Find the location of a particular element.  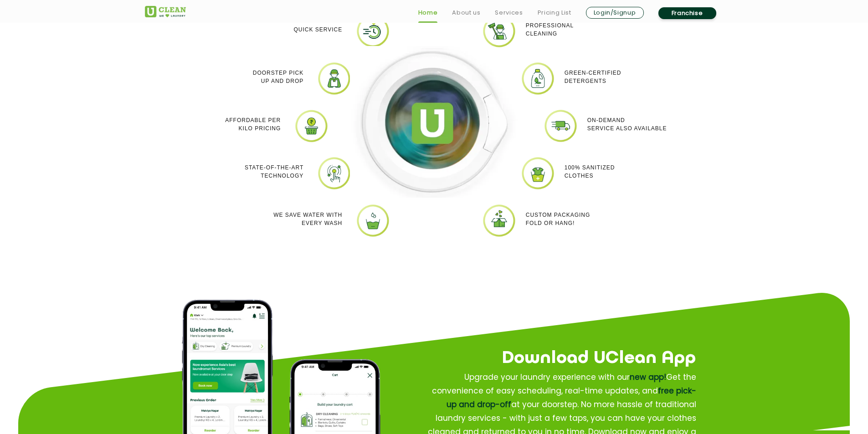

a: Franchise is located at coordinates (687, 13).